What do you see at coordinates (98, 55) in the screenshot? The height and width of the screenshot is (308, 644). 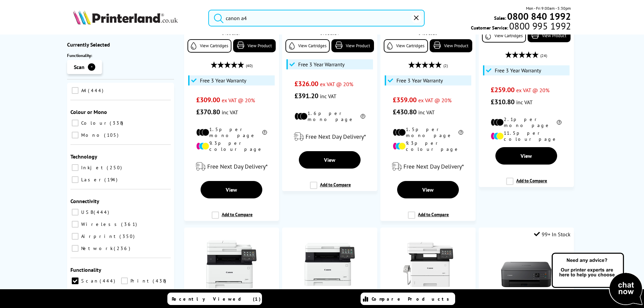 I see `span: Functionality :` at bounding box center [98, 55].